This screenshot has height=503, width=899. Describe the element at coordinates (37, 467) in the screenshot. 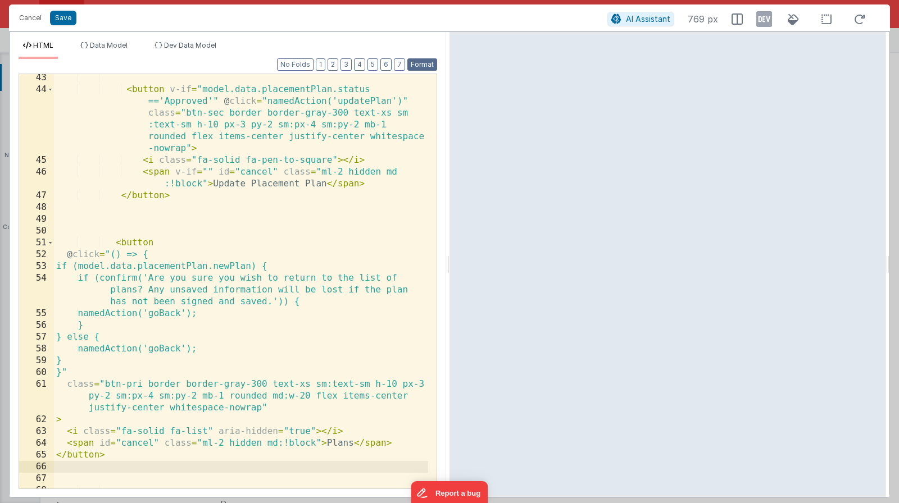

I see `div: 66` at that location.